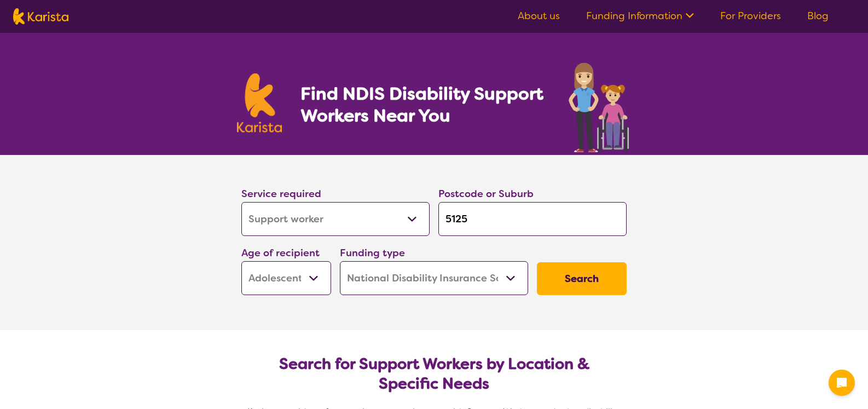 The height and width of the screenshot is (409, 868). I want to click on a: About us, so click(539, 16).